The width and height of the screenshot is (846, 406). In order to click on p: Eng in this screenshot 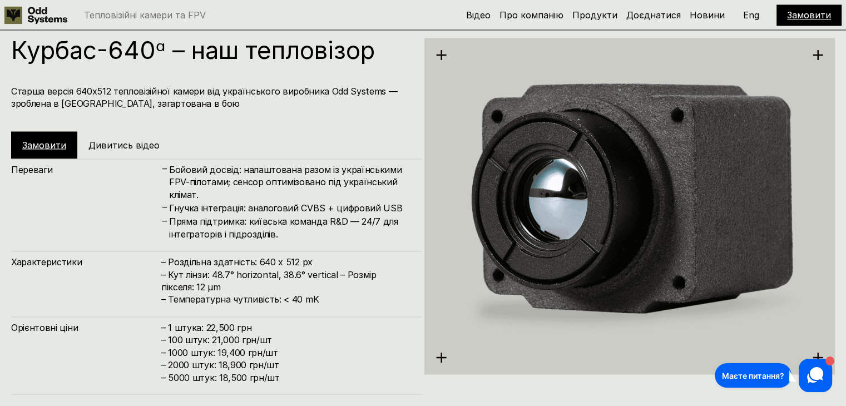, I will do `click(751, 15)`.